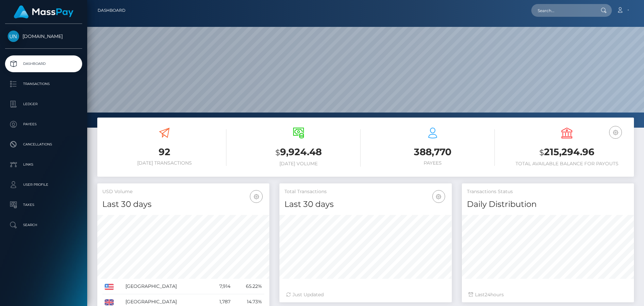 Image resolution: width=644 pixels, height=306 pixels. Describe the element at coordinates (365, 192) in the screenshot. I see `h5: Total Transactions` at that location.